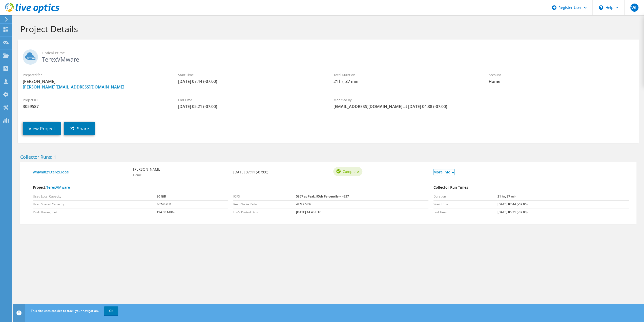 The image size is (644, 322). Describe the element at coordinates (192, 196) in the screenshot. I see `td: 30 GiB` at that location.